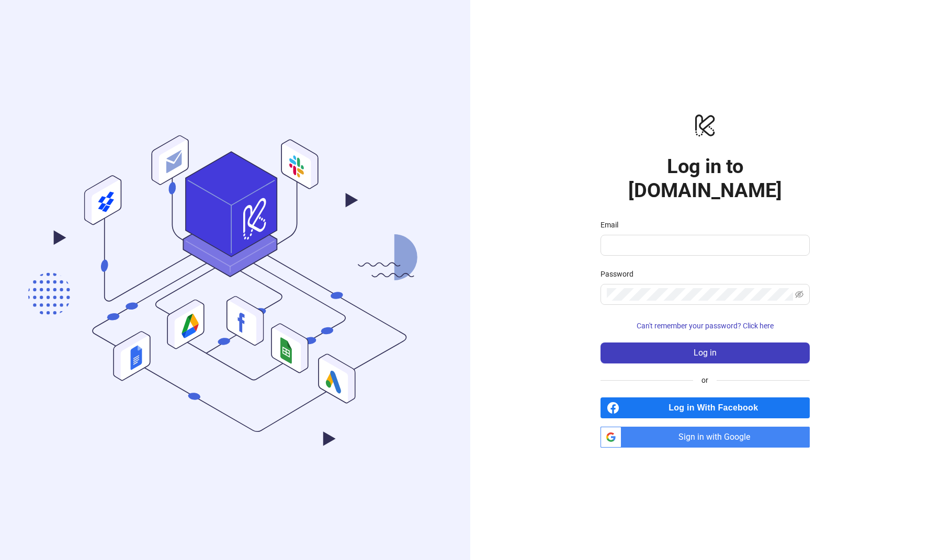 This screenshot has height=560, width=940. I want to click on span: Log in With Facebook, so click(717, 408).